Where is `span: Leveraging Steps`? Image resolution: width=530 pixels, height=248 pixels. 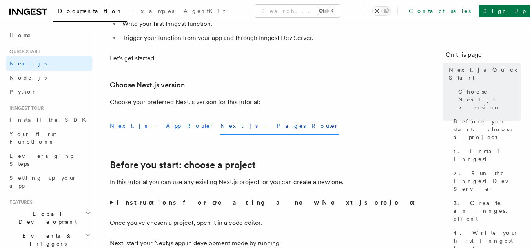
span: Leveraging Steps is located at coordinates (42, 160).